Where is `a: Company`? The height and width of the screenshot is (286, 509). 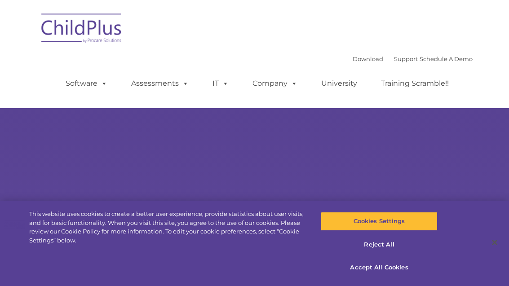 a: Company is located at coordinates (275, 83).